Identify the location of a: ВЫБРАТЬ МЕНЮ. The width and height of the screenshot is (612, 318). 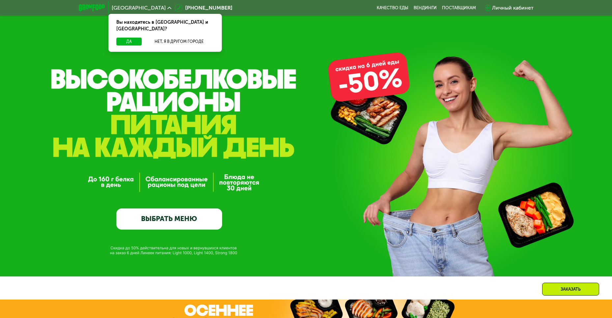
(169, 219).